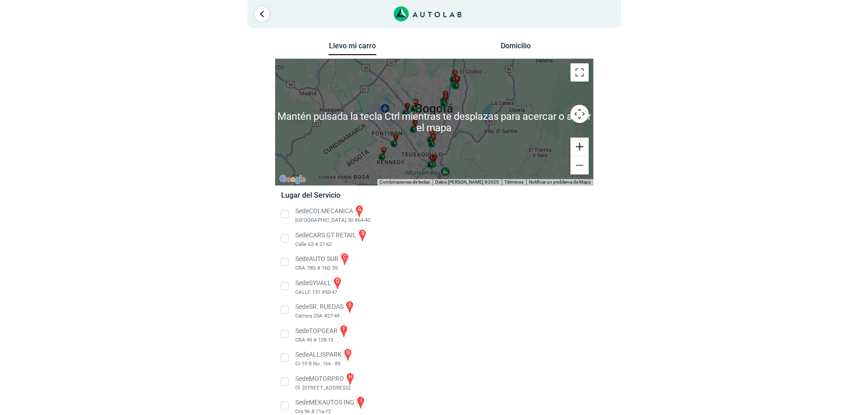  What do you see at coordinates (428, 13) in the screenshot?
I see `a: Link al sitio de autolab` at bounding box center [428, 13].